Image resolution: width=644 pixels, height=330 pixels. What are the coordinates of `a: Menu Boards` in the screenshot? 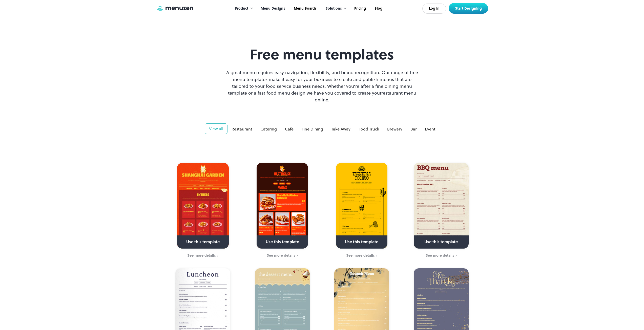 It's located at (304, 8).